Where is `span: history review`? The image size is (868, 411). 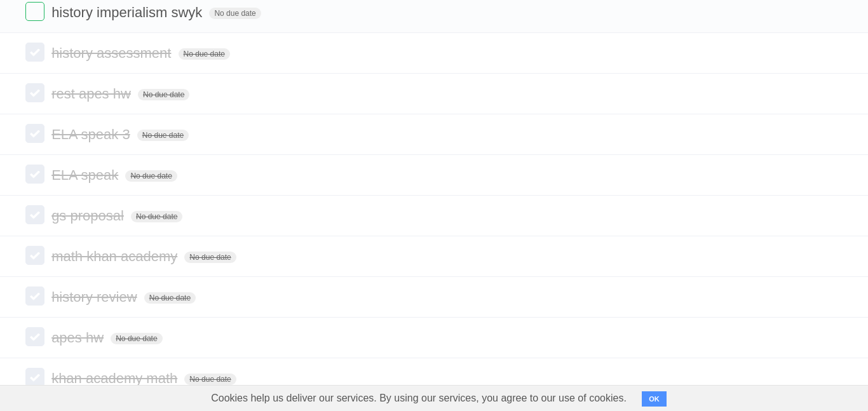 span: history review is located at coordinates (95, 297).